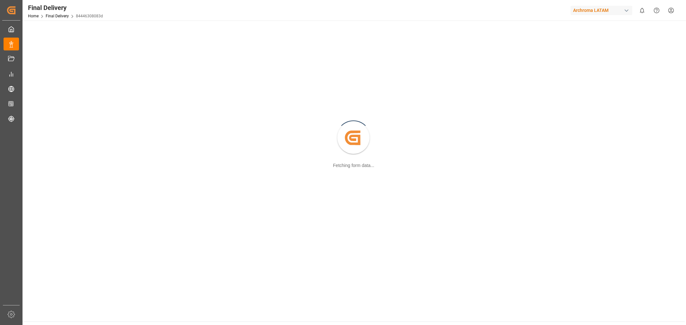  Describe the element at coordinates (656, 10) in the screenshot. I see `button: Help Center` at that location.